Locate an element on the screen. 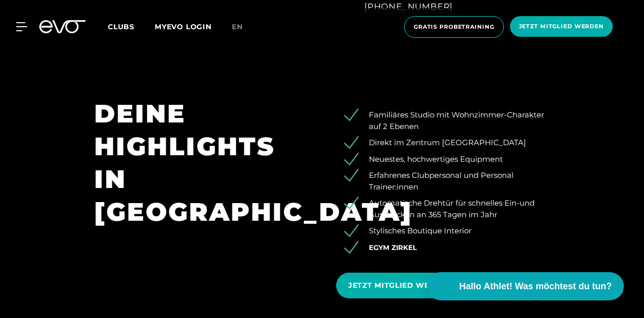 The width and height of the screenshot is (644, 318). a: Jetzt Mitglied werden is located at coordinates (562, 27).